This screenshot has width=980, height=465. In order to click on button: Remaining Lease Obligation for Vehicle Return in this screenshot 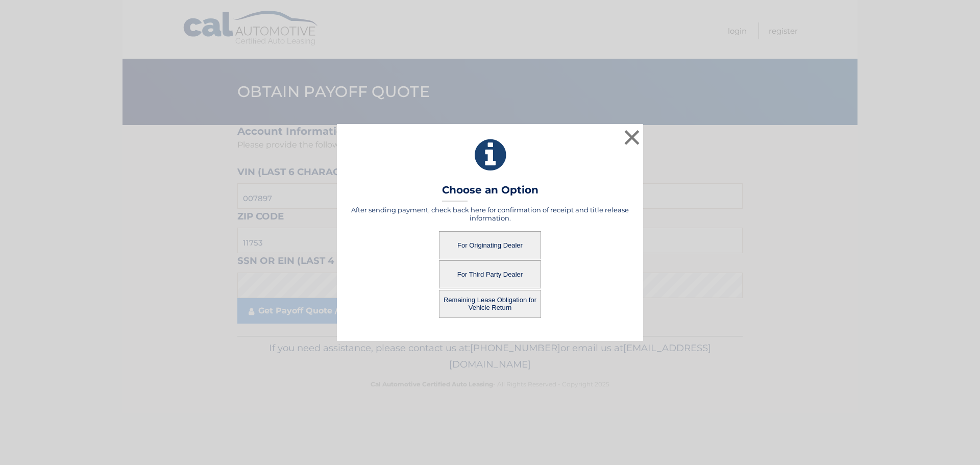, I will do `click(490, 304)`.